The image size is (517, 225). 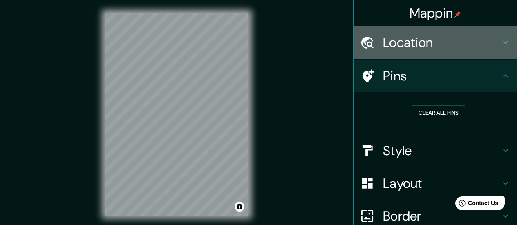 I want to click on button: Clear all pins, so click(x=438, y=113).